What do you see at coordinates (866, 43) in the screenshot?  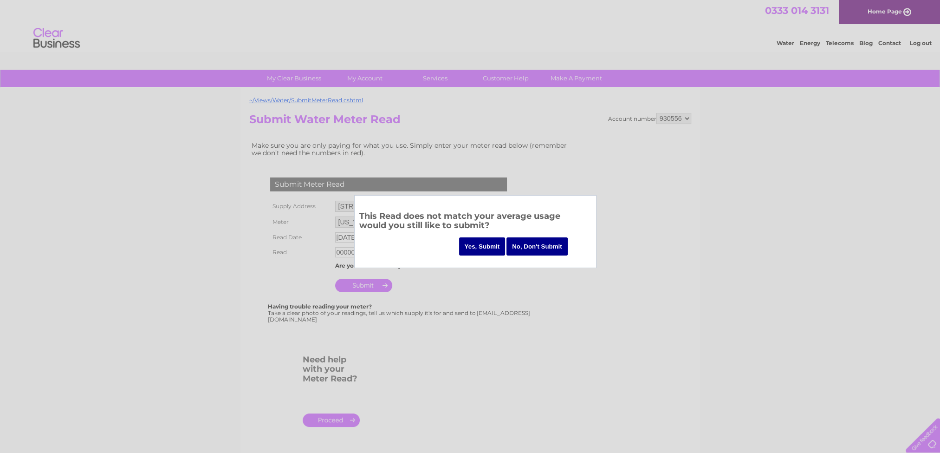 I see `a: Blog` at bounding box center [866, 43].